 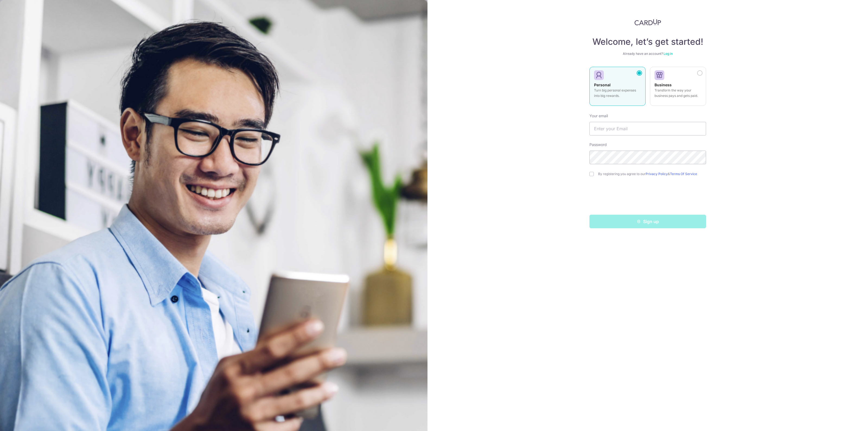 I want to click on a: Log in, so click(x=668, y=53).